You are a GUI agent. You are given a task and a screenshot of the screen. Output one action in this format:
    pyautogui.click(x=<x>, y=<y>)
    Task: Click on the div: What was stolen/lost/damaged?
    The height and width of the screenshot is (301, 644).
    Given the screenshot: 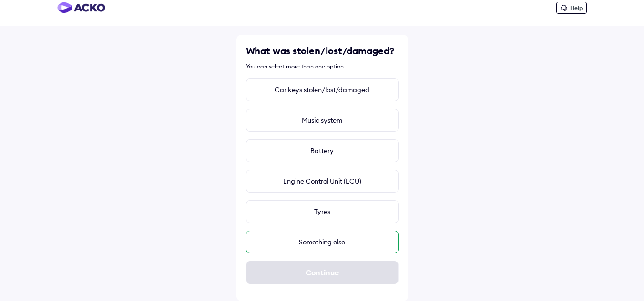 What is the action you would take?
    pyautogui.click(x=322, y=51)
    